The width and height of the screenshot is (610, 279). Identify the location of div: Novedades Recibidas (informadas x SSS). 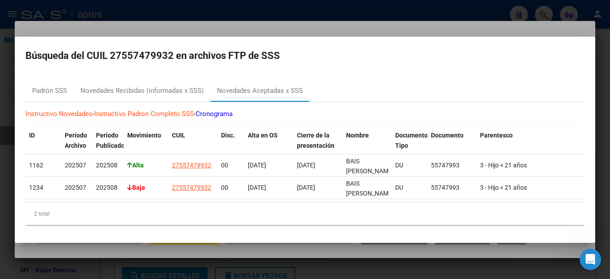
(142, 91).